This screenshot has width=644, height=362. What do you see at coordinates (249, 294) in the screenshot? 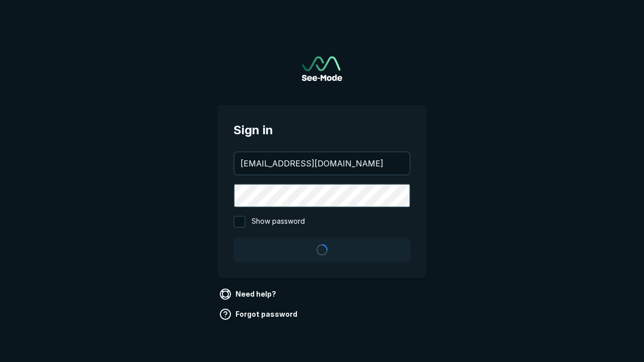
I see `a: Need help?` at bounding box center [249, 294].